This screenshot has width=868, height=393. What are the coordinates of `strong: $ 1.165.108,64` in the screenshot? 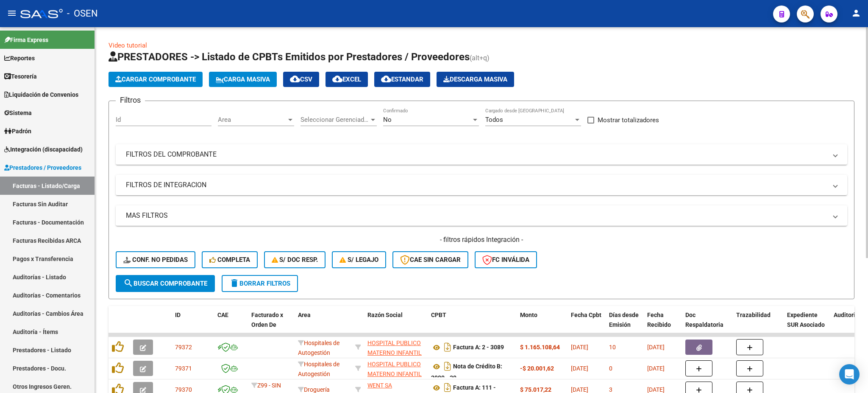 It's located at (540, 347).